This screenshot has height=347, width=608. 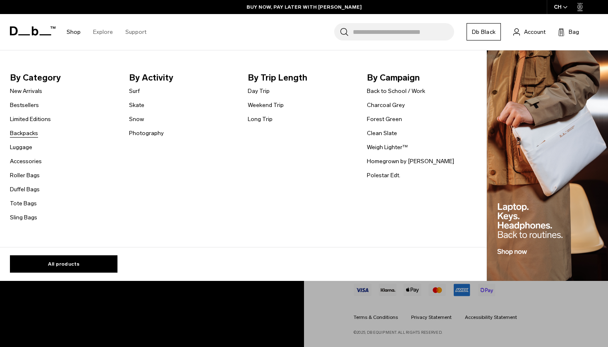 What do you see at coordinates (136, 105) in the screenshot?
I see `a: Skate` at bounding box center [136, 105].